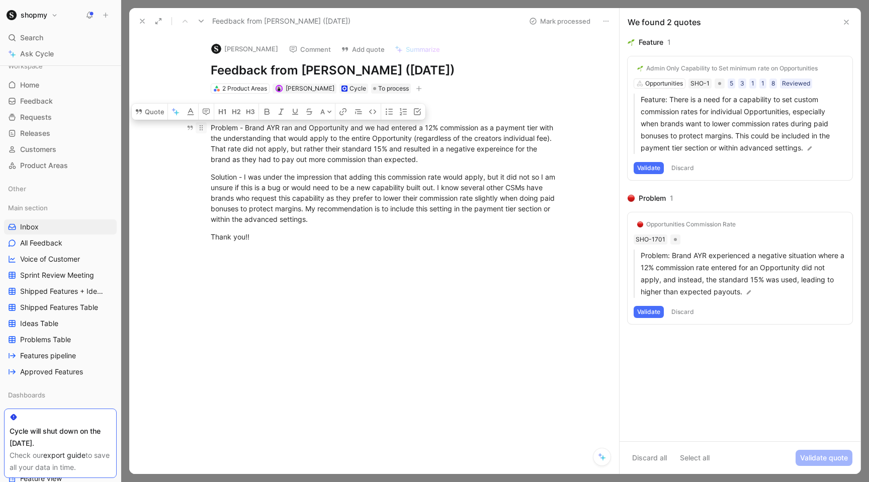  What do you see at coordinates (38, 149) in the screenshot?
I see `span: Customers` at bounding box center [38, 149].